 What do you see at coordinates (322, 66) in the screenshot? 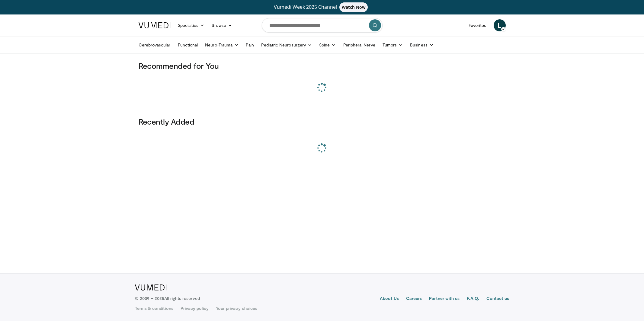
I see `h3: Recommended for You` at bounding box center [322, 66].